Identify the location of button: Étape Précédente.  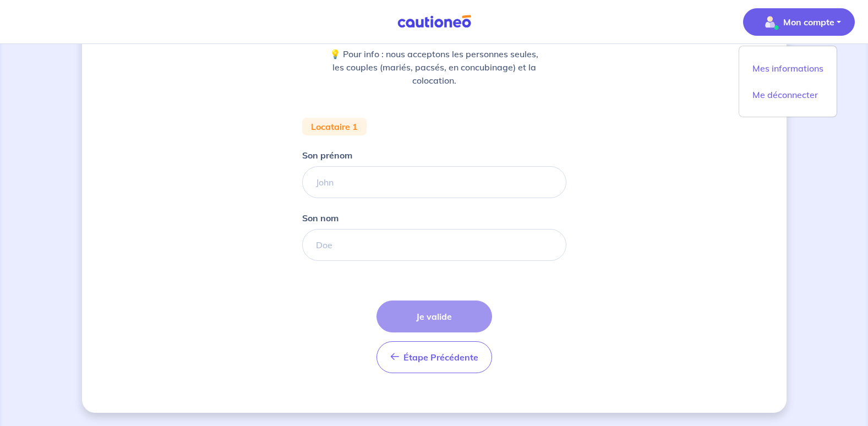
(434, 358).